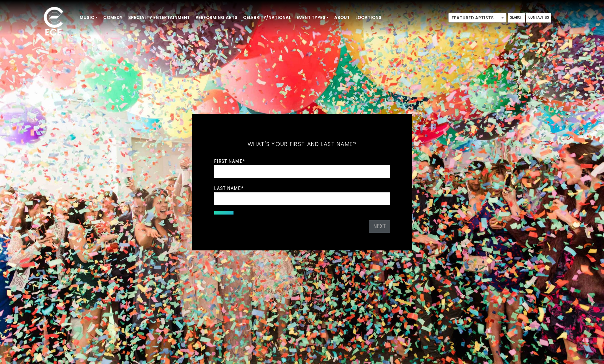 This screenshot has width=604, height=364. Describe the element at coordinates (342, 18) in the screenshot. I see `a: About` at that location.